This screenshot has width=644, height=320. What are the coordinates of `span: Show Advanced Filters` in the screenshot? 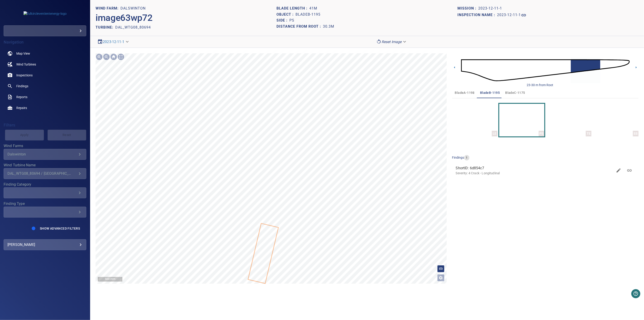 It's located at (60, 228).